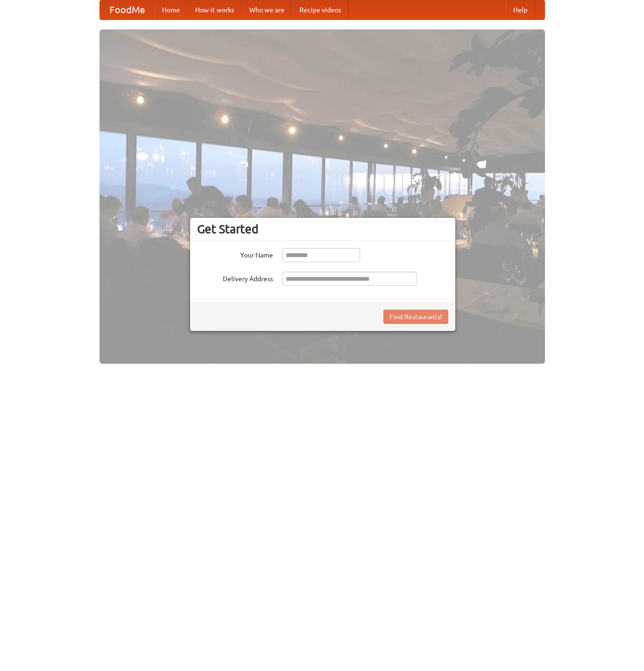  What do you see at coordinates (323, 229) in the screenshot?
I see `h3: Get Started` at bounding box center [323, 229].